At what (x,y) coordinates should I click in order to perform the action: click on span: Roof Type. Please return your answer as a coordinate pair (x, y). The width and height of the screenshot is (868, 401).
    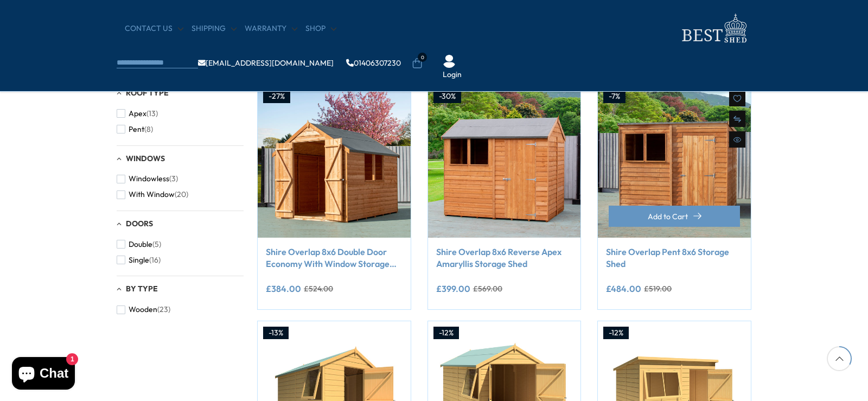
    Looking at the image, I should click on (147, 93).